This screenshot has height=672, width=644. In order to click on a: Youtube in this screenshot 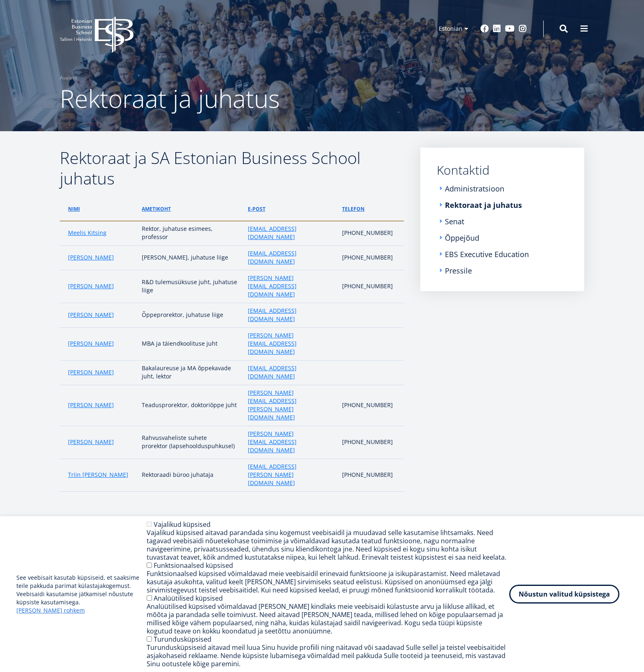, I will do `click(510, 29)`.